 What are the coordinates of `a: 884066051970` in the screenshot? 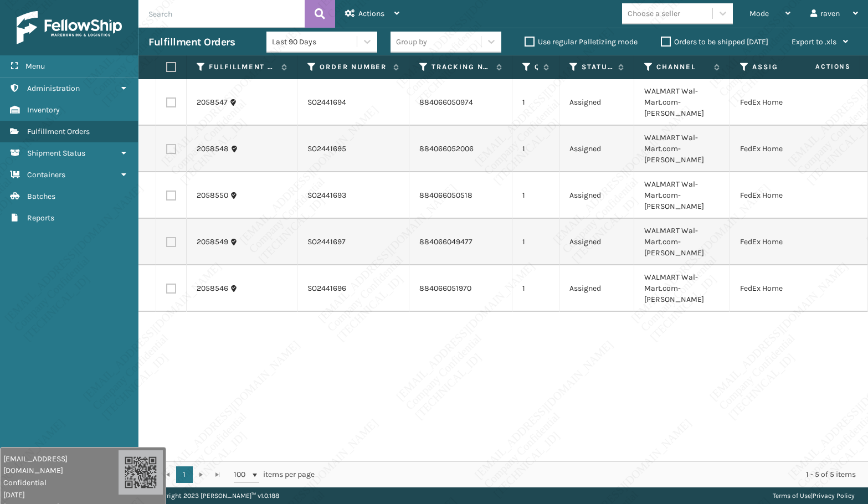 It's located at (445, 288).